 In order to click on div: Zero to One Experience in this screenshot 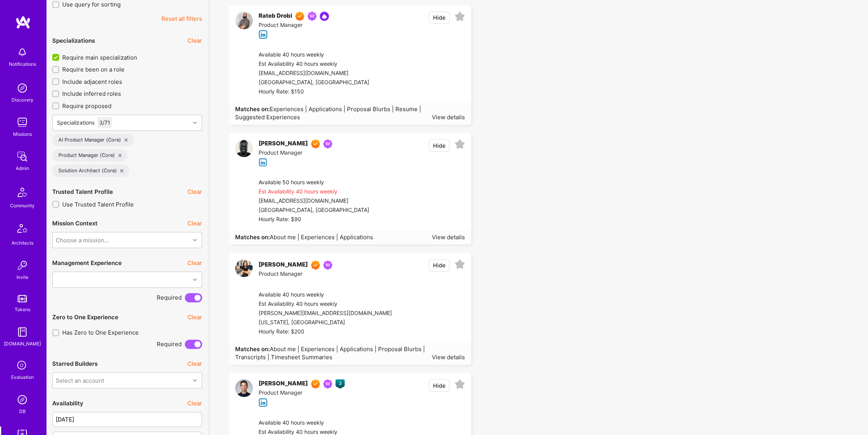, I will do `click(86, 317)`.